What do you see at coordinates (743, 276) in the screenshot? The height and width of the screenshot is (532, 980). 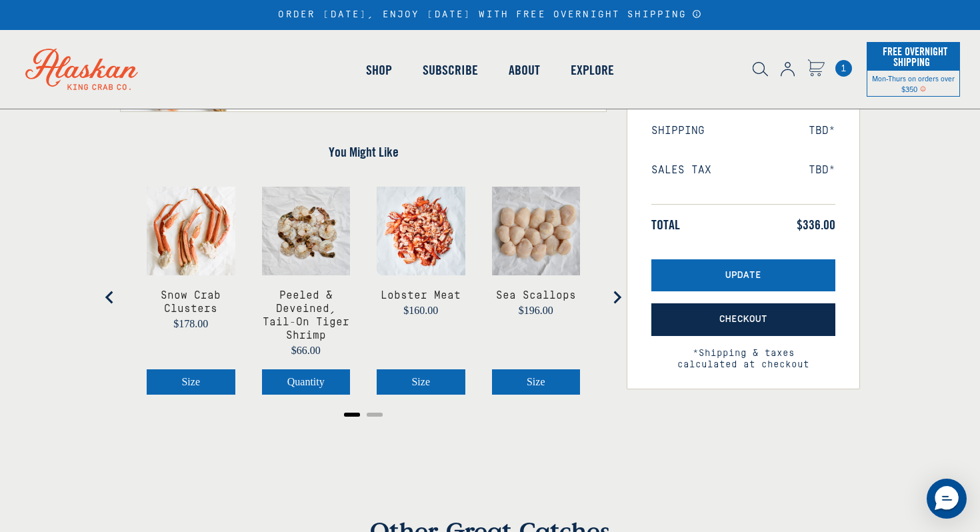 I see `button: Update` at bounding box center [743, 276].